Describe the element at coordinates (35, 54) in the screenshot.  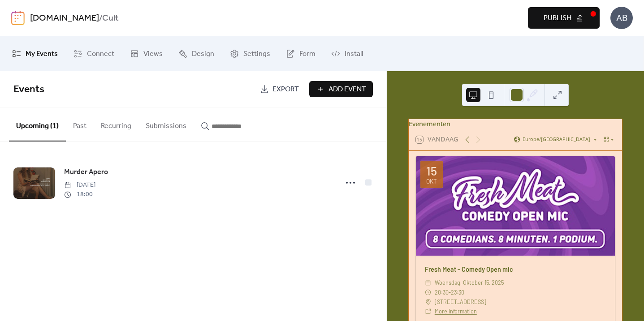
I see `a: My Events` at that location.